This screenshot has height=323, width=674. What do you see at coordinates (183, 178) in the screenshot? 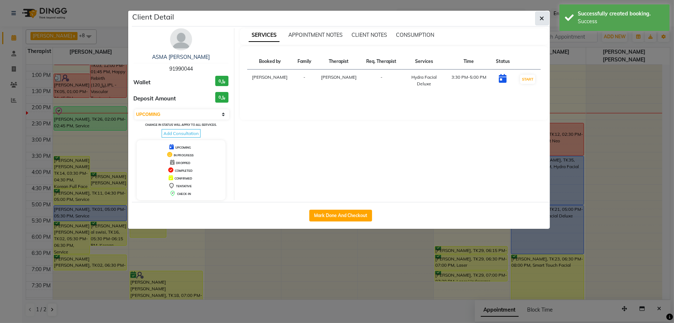
I see `span: CONFIRMED` at bounding box center [183, 178].